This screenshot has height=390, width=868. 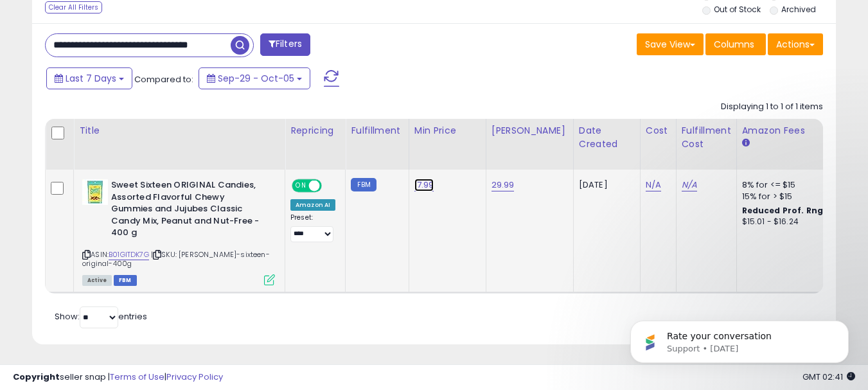 What do you see at coordinates (118, 377) in the screenshot?
I see `div: seller snap | |` at bounding box center [118, 377].